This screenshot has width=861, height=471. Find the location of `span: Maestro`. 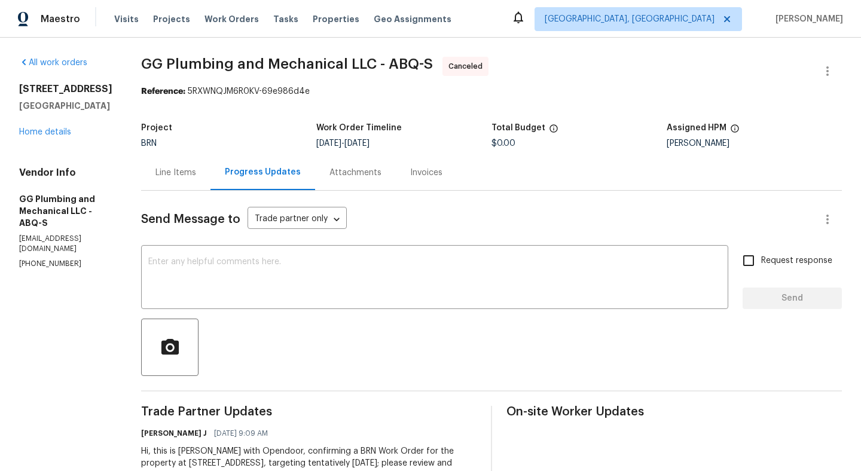

span: Maestro is located at coordinates (60, 19).